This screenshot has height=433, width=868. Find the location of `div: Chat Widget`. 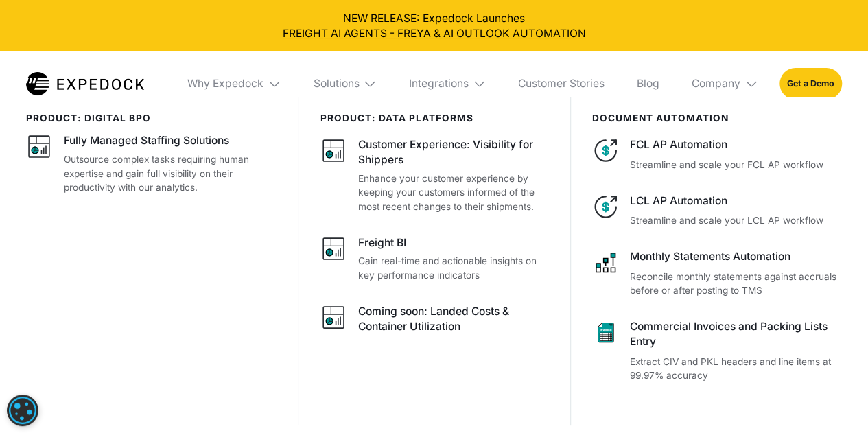

div: Chat Widget is located at coordinates (834, 400).